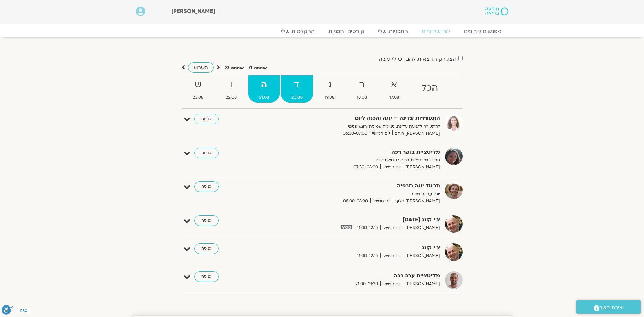 This screenshot has width=644, height=317. What do you see at coordinates (393, 31) in the screenshot?
I see `a: התכניות שלי` at bounding box center [393, 31].